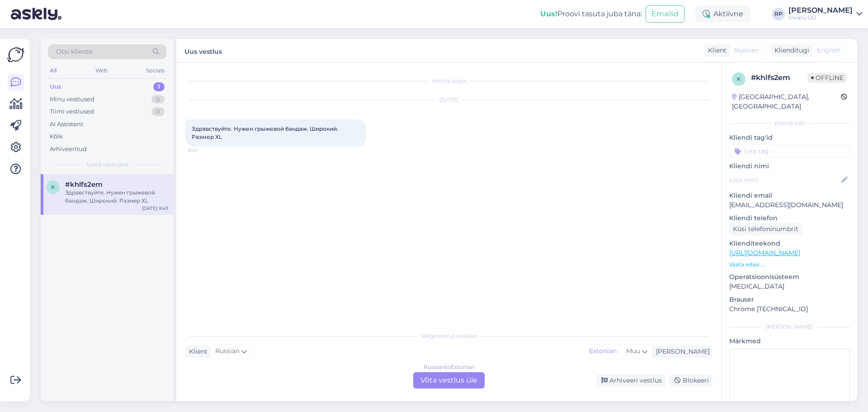 Image resolution: width=868 pixels, height=412 pixels. What do you see at coordinates (790, 244) in the screenshot?
I see `p: Klienditeekond` at bounding box center [790, 244].